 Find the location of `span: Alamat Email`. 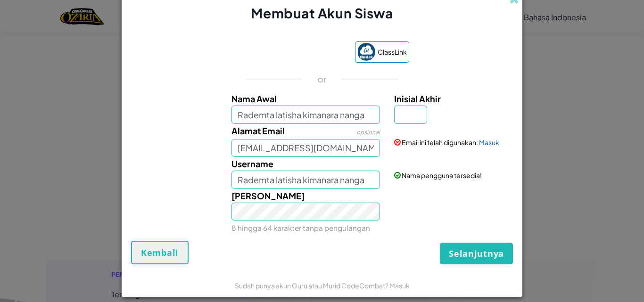

span: Alamat Email is located at coordinates (258, 130).